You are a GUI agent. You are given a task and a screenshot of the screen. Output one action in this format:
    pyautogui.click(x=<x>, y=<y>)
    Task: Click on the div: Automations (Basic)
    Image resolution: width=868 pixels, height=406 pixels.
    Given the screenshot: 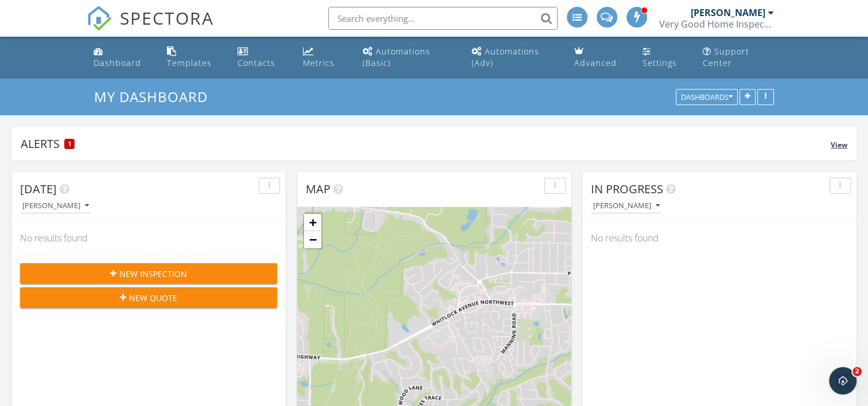 What is the action you would take?
    pyautogui.click(x=397, y=57)
    